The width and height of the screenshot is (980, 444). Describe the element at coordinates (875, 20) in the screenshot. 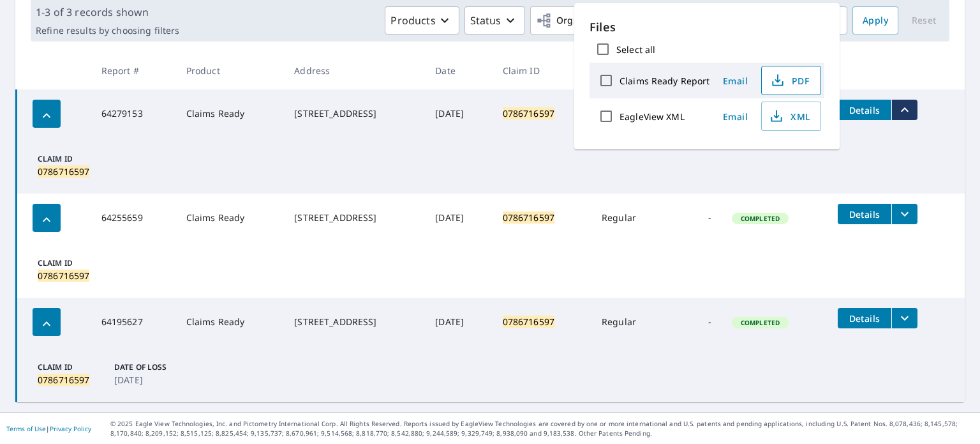

I see `span: Apply` at that location.